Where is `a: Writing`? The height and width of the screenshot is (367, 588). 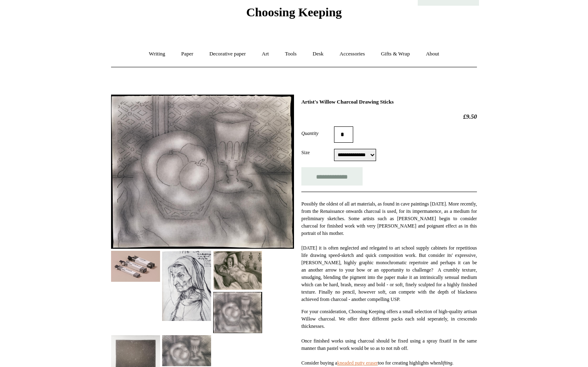
a: Writing is located at coordinates (157, 54).